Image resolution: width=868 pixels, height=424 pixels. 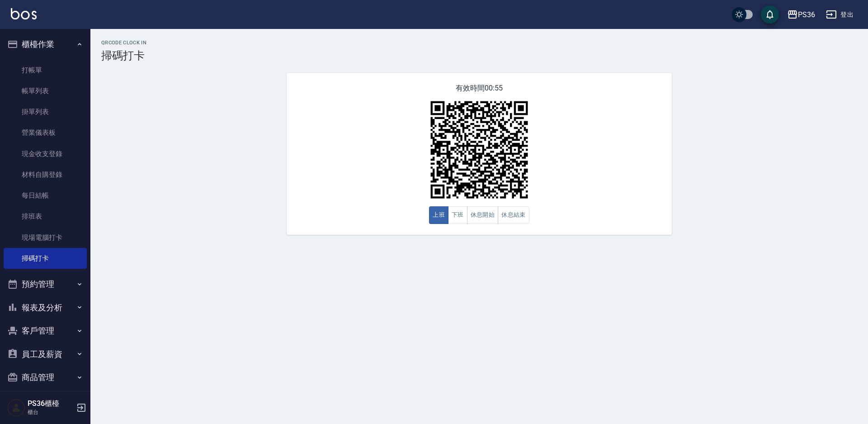 What do you see at coordinates (46, 258) in the screenshot?
I see `a: 掃碼打卡` at bounding box center [46, 258].